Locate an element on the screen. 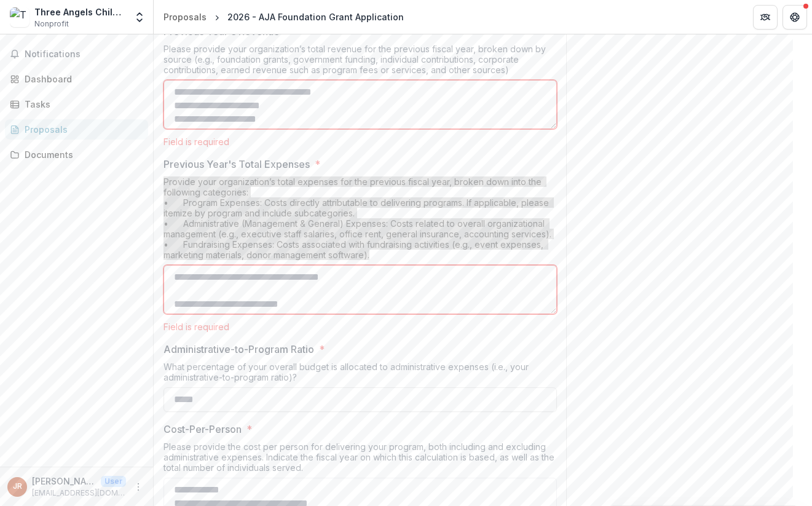 Image resolution: width=812 pixels, height=506 pixels. p: Cost-Per-Person is located at coordinates (203, 429).